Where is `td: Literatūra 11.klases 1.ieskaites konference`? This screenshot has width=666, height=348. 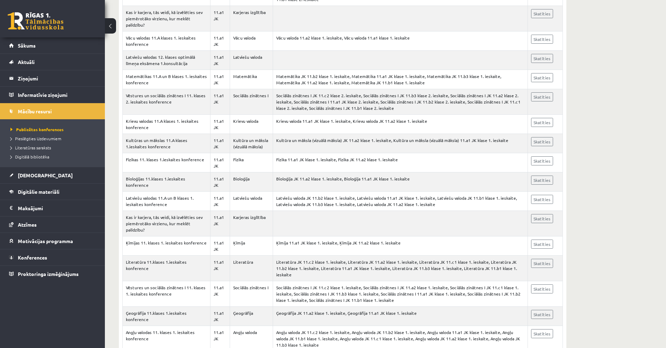
td: Literatūra 11.klases 1.ieskaites konference is located at coordinates (166, 268).